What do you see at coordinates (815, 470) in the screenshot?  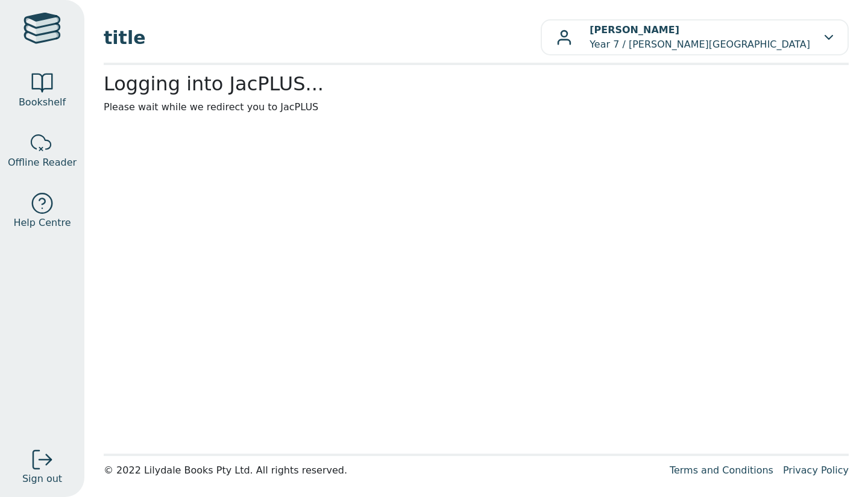 I see `a: Privacy Policy` at bounding box center [815, 470].